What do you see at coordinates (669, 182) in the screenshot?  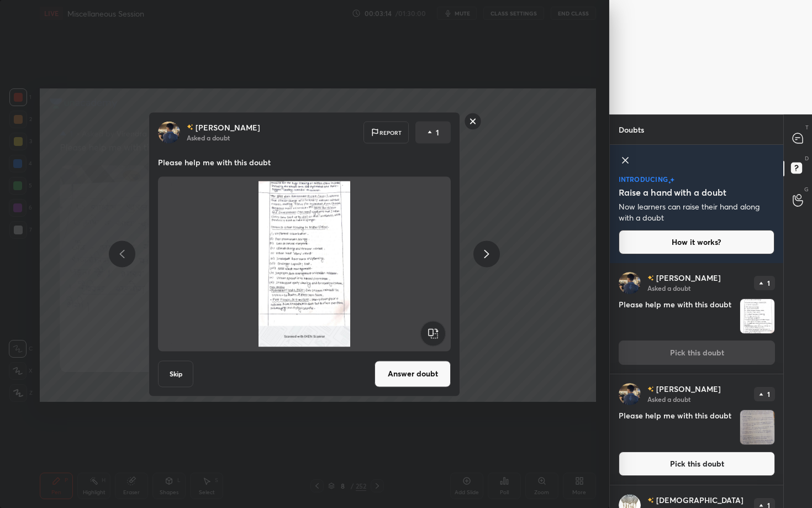 I see `img: small-star.76a44327.svg` at bounding box center [669, 182].